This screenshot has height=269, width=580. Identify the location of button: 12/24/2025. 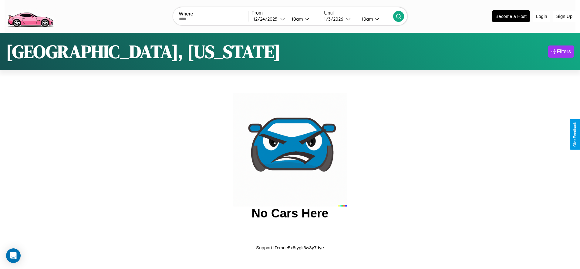
(269, 19).